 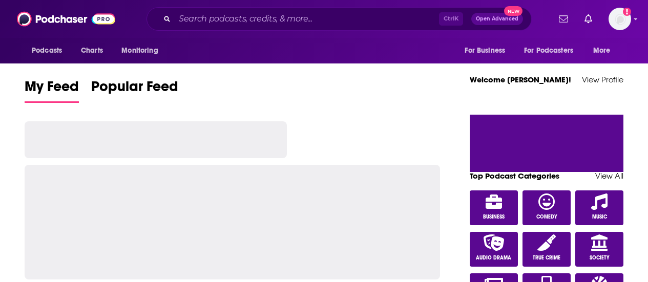 I want to click on span: Popular Feed, so click(x=135, y=90).